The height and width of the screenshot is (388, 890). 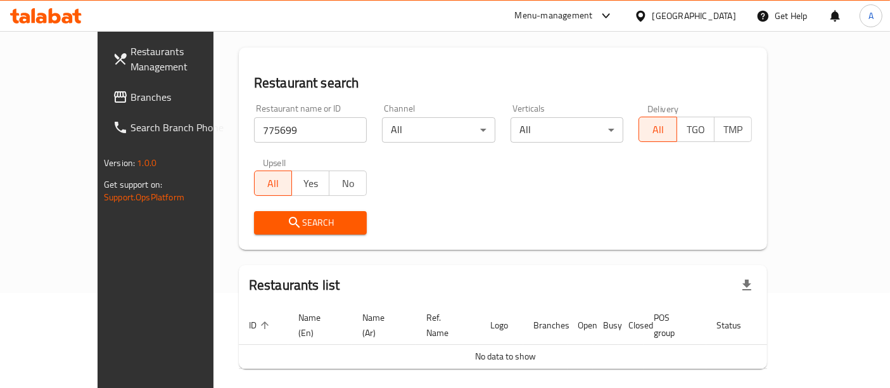 What do you see at coordinates (348, 183) in the screenshot?
I see `span: No` at bounding box center [348, 183].